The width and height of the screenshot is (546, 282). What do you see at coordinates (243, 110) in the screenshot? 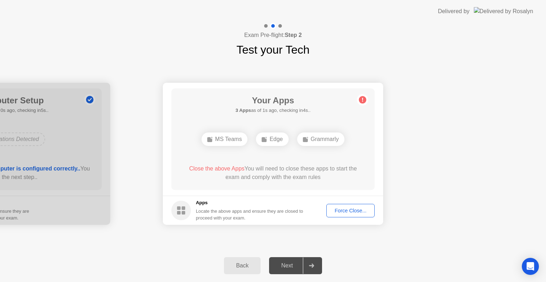
I see `b: 3 Apps` at bounding box center [243, 110].